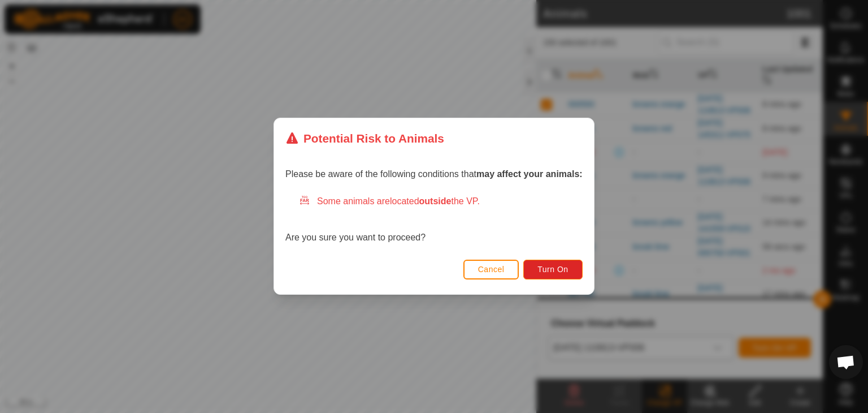 Image resolution: width=868 pixels, height=413 pixels. I want to click on button: Cancel, so click(491, 269).